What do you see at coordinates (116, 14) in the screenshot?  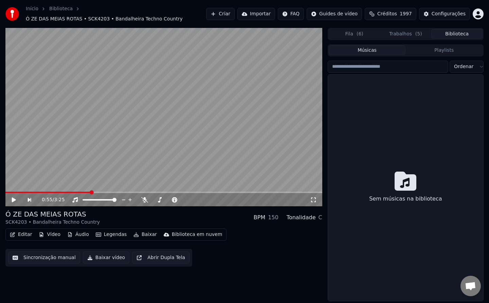 I see `nav: breadcrumb` at bounding box center [116, 14].